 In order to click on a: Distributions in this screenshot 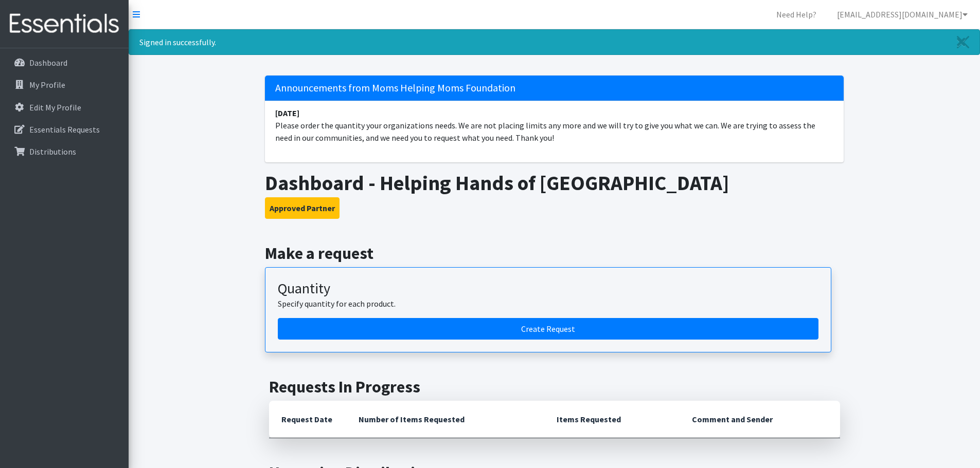, I will do `click(64, 152)`.